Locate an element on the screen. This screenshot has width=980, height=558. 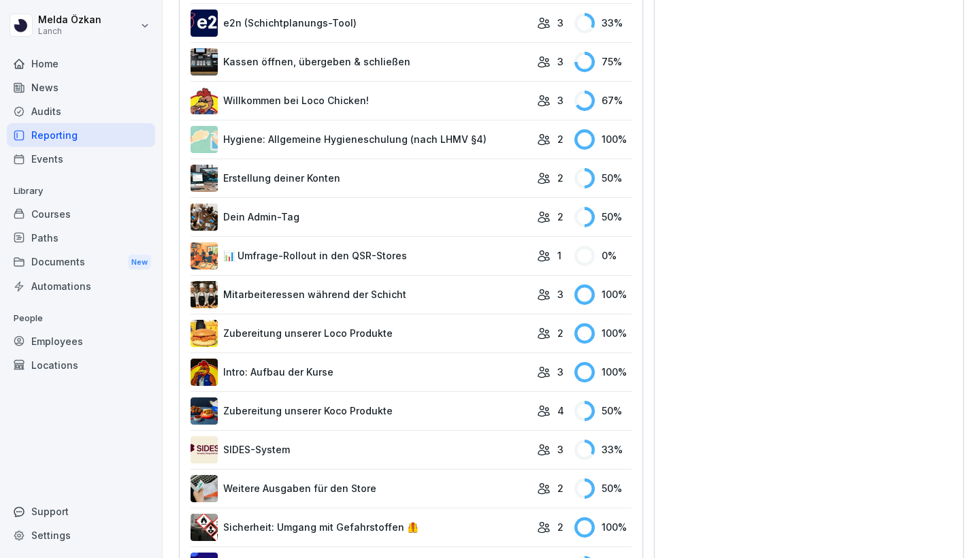
img: y8a23ikgwxkm7t4y1vyswmuw.png is located at coordinates (204, 23).